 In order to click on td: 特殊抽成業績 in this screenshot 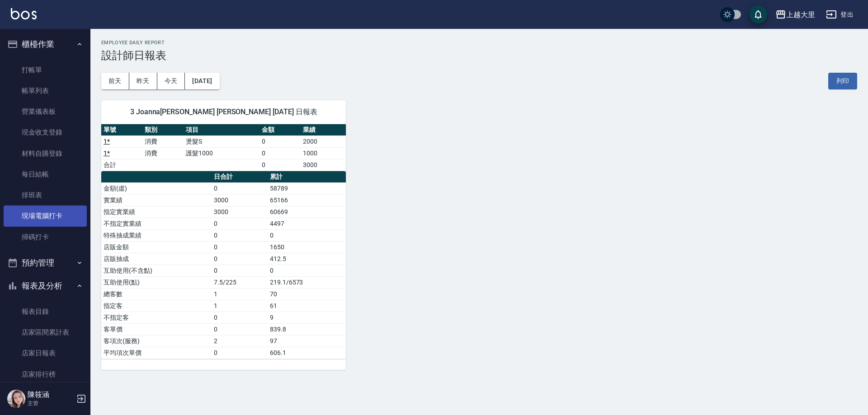, I will do `click(157, 235)`.